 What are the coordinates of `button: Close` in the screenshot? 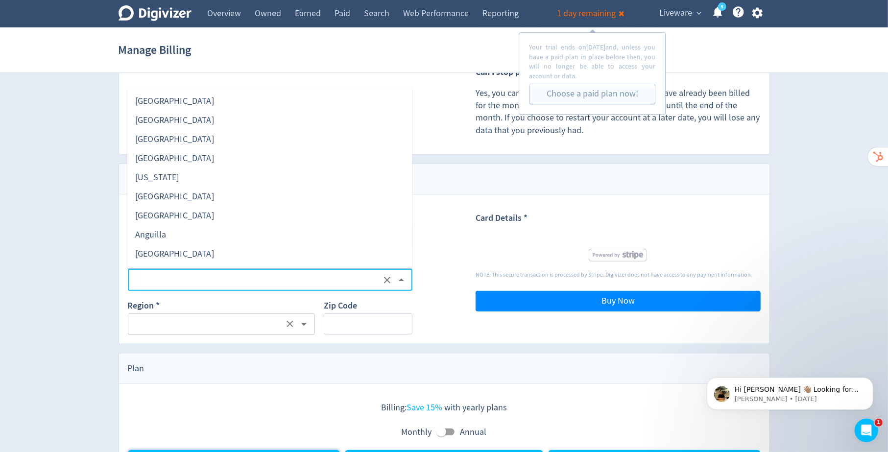 It's located at (401, 280).